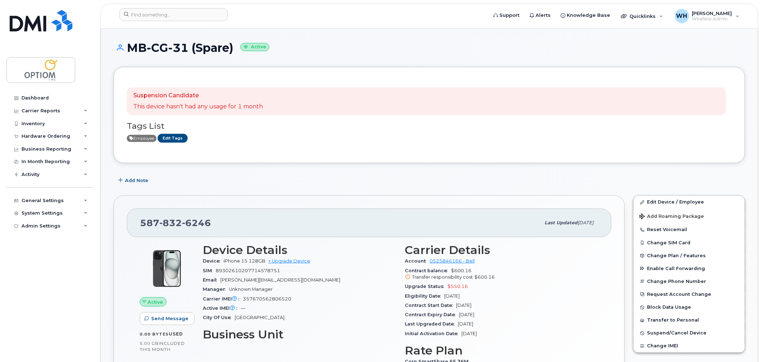 The image size is (762, 362). What do you see at coordinates (162, 347) in the screenshot?
I see `span: included this month` at bounding box center [162, 347].